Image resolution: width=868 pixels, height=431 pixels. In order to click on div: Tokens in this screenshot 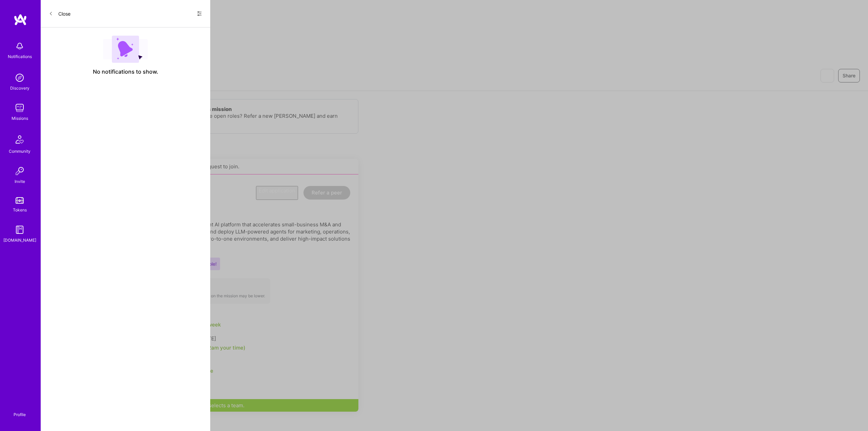, I will do `click(20, 210)`.